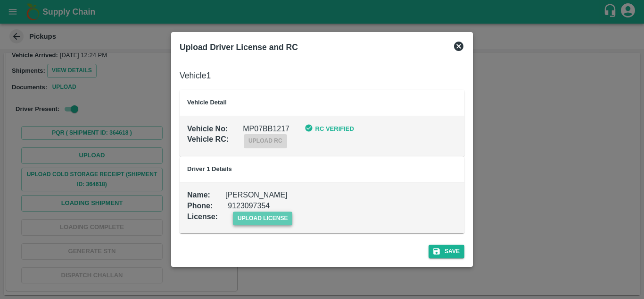  Describe the element at coordinates (263, 218) in the screenshot. I see `span: upload license` at that location.